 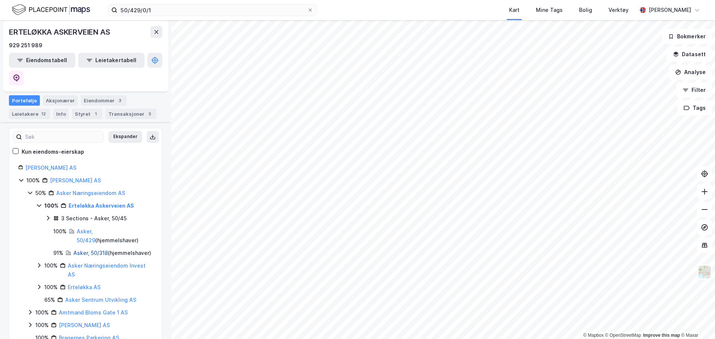 What do you see at coordinates (594, 336) in the screenshot?
I see `a: Mapbox` at bounding box center [594, 336].